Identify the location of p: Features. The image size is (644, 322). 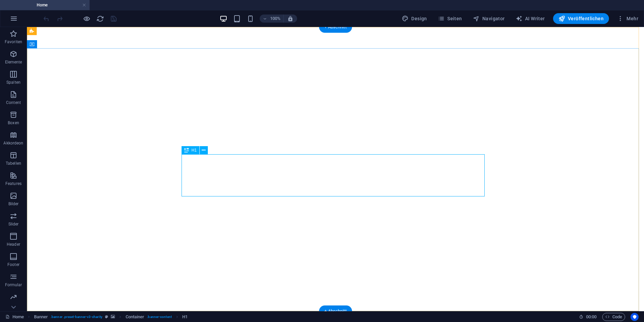
(14, 184).